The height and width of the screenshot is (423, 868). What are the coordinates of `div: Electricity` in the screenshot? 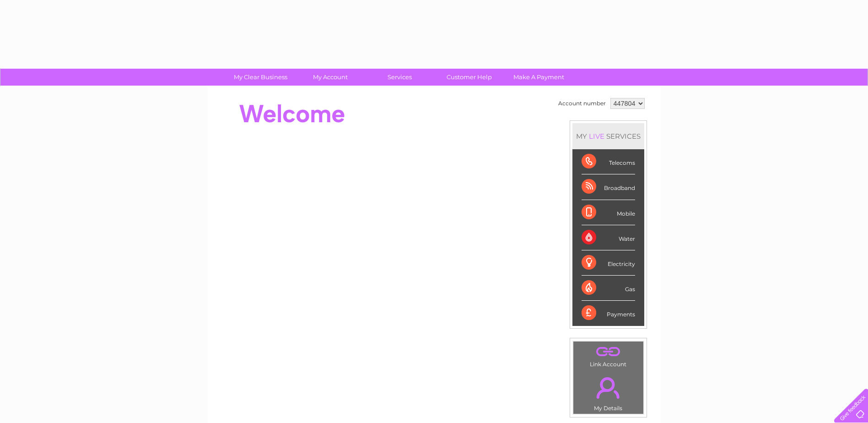 It's located at (609, 263).